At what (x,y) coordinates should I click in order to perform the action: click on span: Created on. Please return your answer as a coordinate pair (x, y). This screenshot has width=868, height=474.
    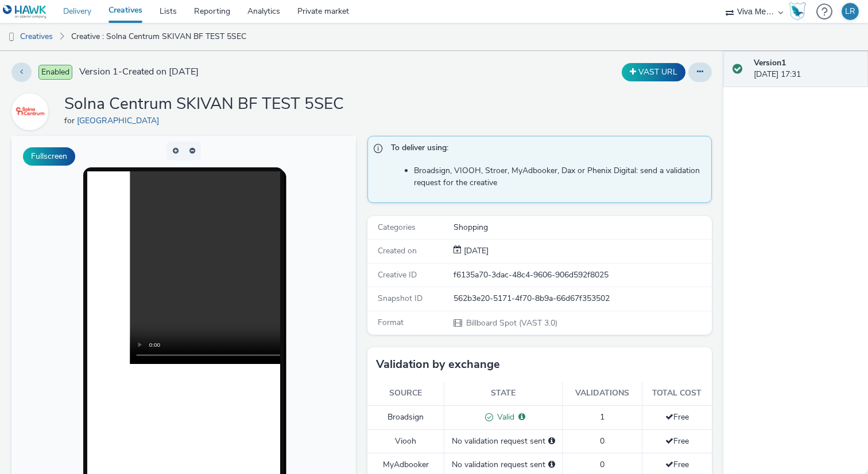
    Looking at the image, I should click on (397, 250).